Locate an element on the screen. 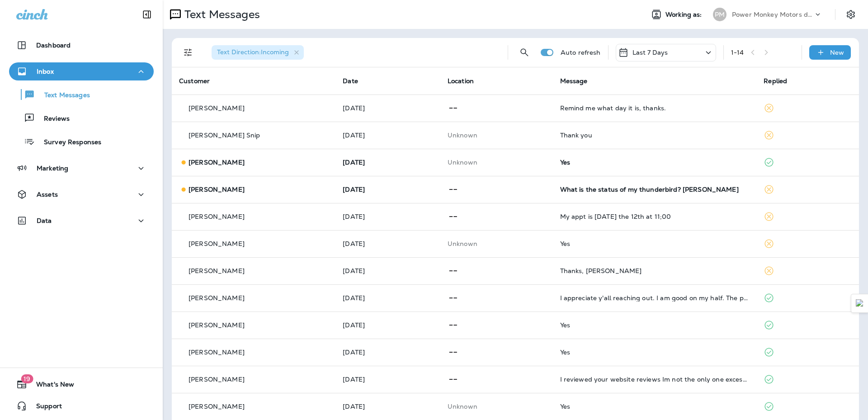 This screenshot has width=868, height=420. div: 1 - 14 is located at coordinates (738, 52).